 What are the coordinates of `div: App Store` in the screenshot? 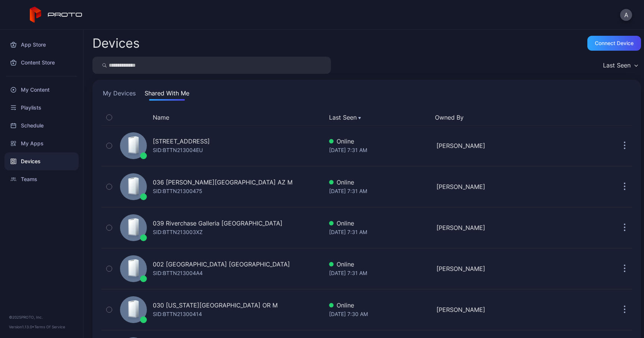 It's located at (42, 45).